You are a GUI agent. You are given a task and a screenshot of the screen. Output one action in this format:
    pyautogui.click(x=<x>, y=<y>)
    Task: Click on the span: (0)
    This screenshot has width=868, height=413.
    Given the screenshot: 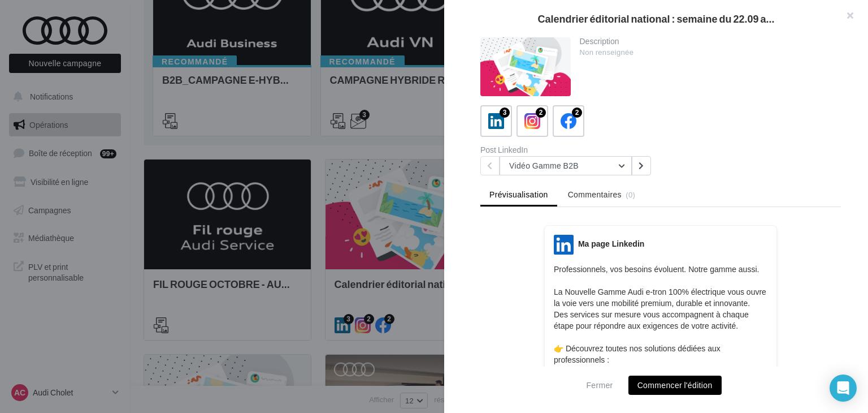 What is the action you would take?
    pyautogui.click(x=630, y=194)
    